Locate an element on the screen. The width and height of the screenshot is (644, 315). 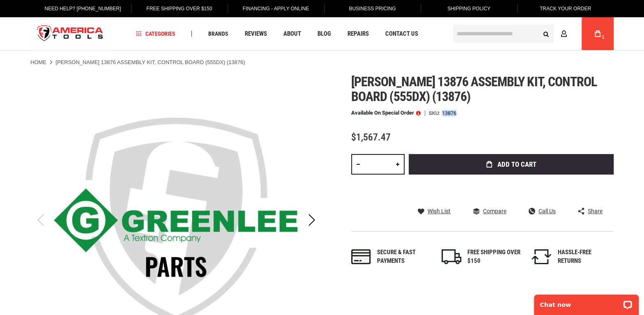
div: 13876 is located at coordinates (449, 113).